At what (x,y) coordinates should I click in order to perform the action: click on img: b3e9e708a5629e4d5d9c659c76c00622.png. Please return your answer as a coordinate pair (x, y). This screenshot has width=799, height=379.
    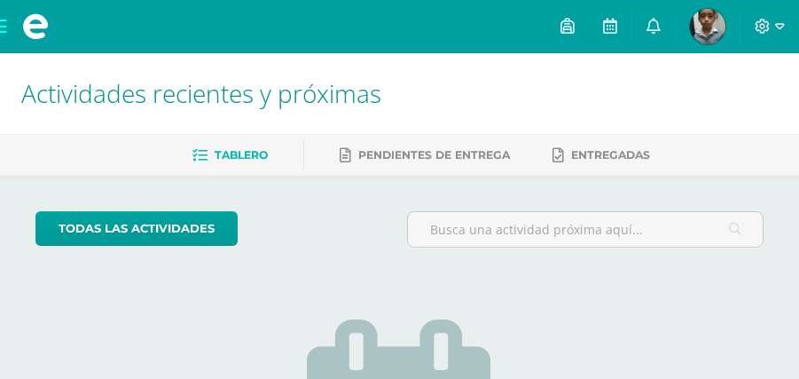
    Looking at the image, I should click on (708, 27).